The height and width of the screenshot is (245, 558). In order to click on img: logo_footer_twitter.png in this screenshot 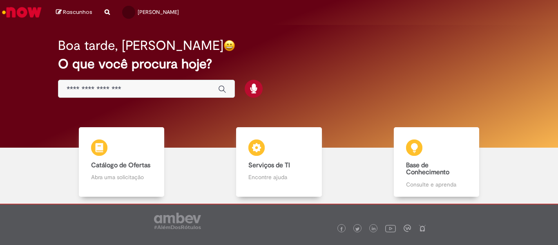, I will do `click(358, 229)`.